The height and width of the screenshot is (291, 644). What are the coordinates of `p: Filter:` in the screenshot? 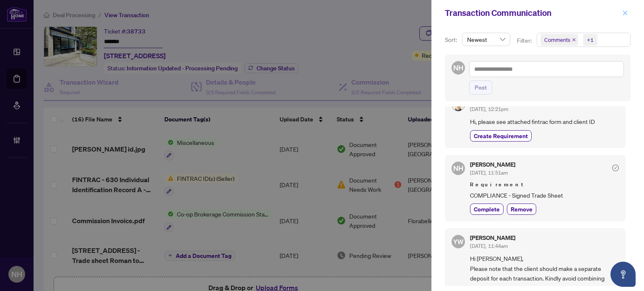 It's located at (525, 41).